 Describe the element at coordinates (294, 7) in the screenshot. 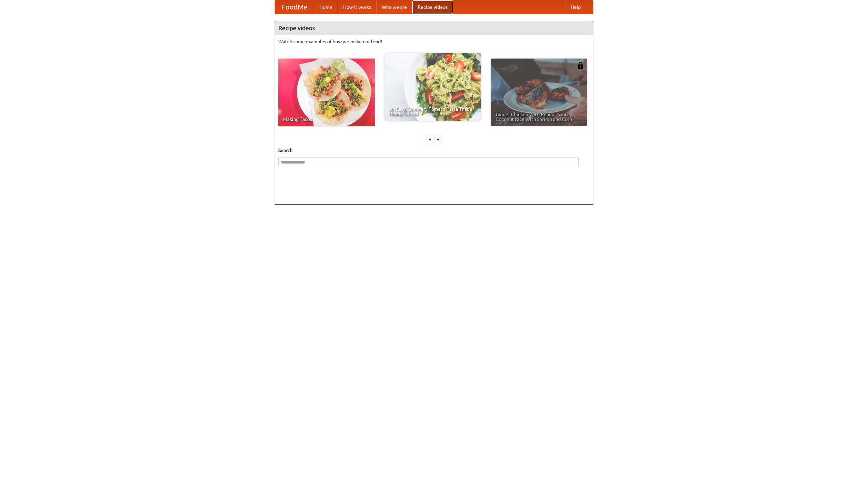

I see `a: FoodMe` at that location.